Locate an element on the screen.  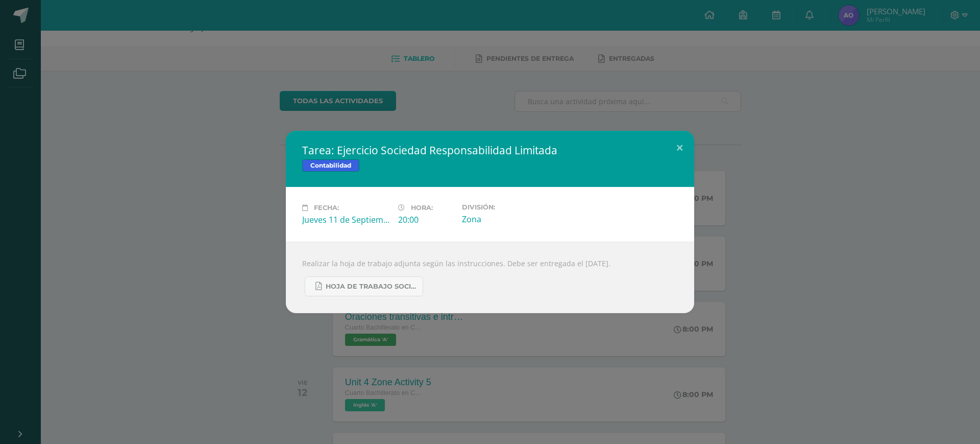
h2: Tarea: Ejercicio Sociedad Responsabilidad Limitada is located at coordinates (490, 150).